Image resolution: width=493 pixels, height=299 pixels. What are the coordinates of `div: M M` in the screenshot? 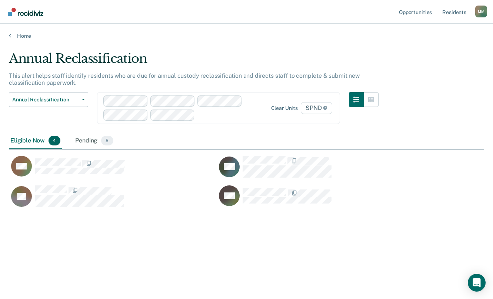 It's located at (481, 11).